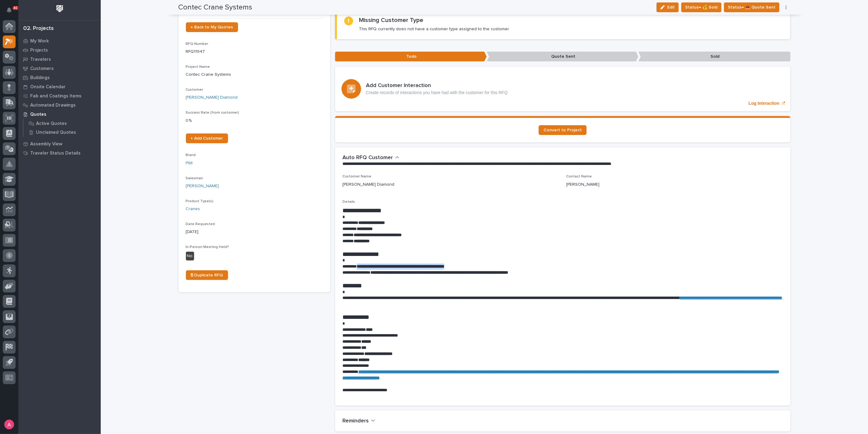  Describe the element at coordinates (563, 89) in the screenshot. I see `a: Log Interaction` at that location.